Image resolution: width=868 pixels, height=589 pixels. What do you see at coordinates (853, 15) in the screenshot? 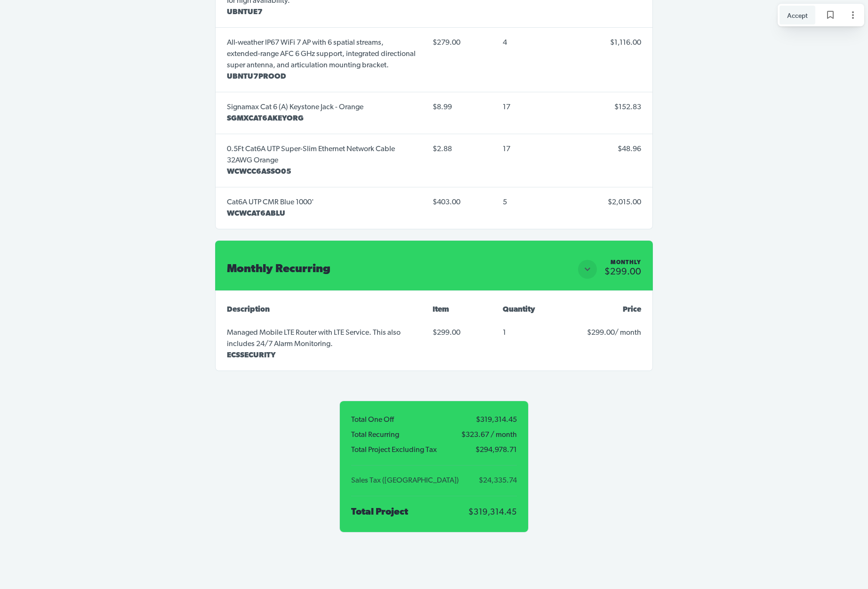
I see `button: Page options` at bounding box center [853, 15].